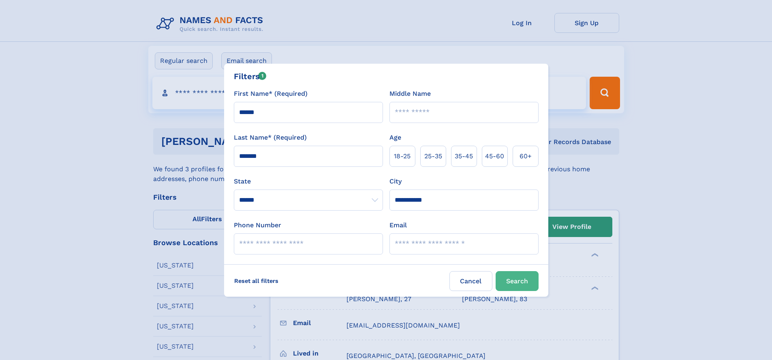  Describe the element at coordinates (464, 156) in the screenshot. I see `span: 35‑45` at that location.